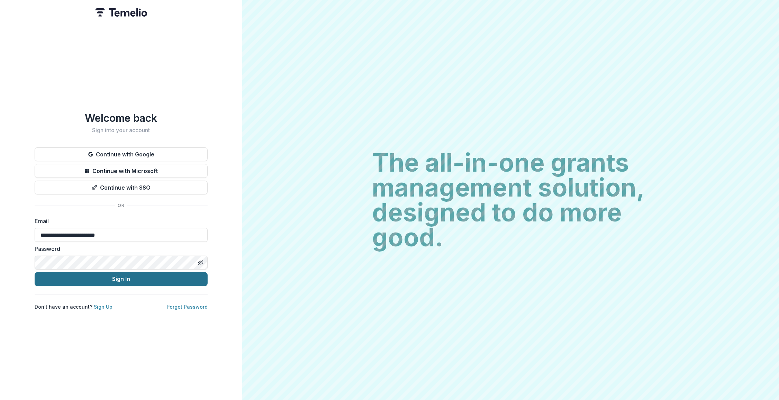 This screenshot has width=779, height=400. What do you see at coordinates (119, 249) in the screenshot?
I see `label: Password` at bounding box center [119, 249].